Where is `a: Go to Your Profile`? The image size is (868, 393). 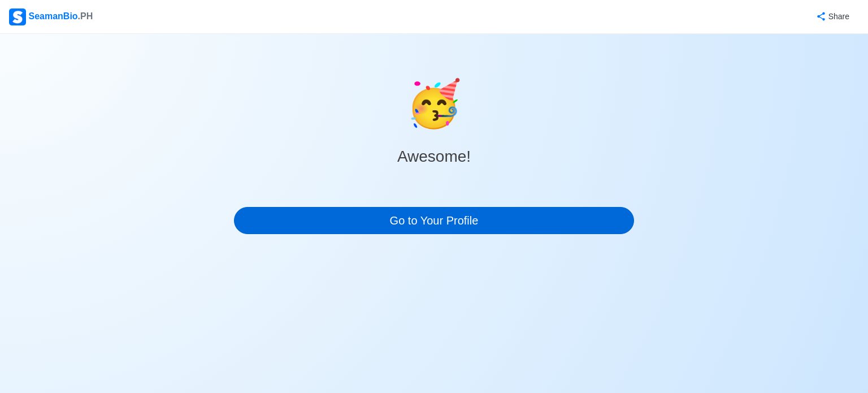 a: Go to Your Profile is located at coordinates (434, 220).